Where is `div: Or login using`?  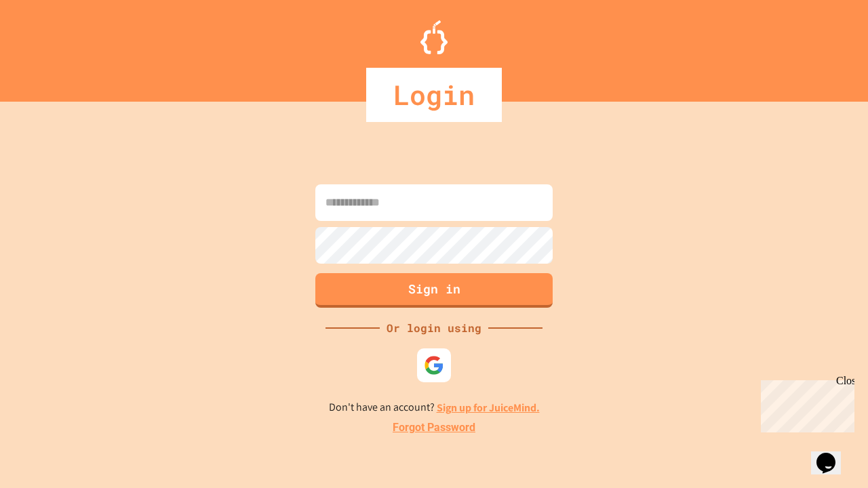
div: Or login using is located at coordinates (434, 329).